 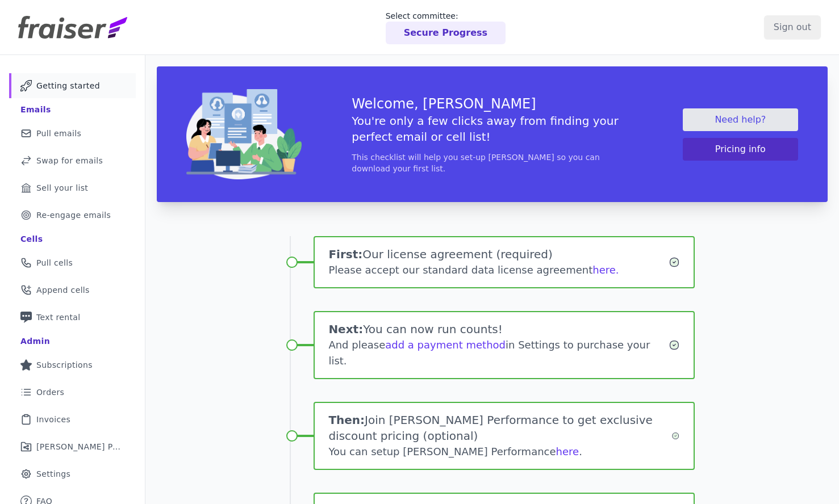 I want to click on p: Secure Progress, so click(x=446, y=33).